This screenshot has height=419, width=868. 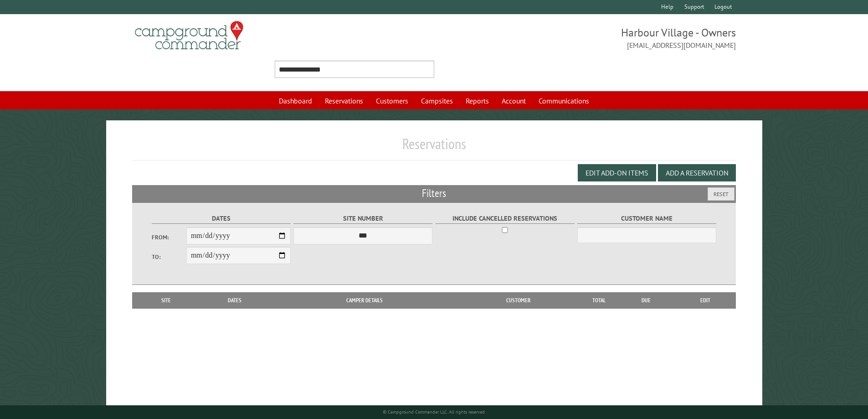 What do you see at coordinates (435, 412) in the screenshot?
I see `small: © Campground Commander LLC. All rights reserved.` at bounding box center [435, 412].